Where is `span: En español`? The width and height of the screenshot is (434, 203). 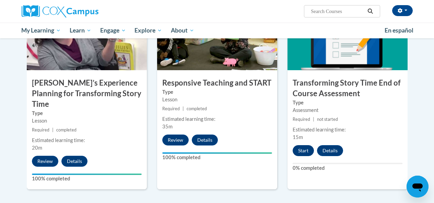
span: En español is located at coordinates (399, 30).